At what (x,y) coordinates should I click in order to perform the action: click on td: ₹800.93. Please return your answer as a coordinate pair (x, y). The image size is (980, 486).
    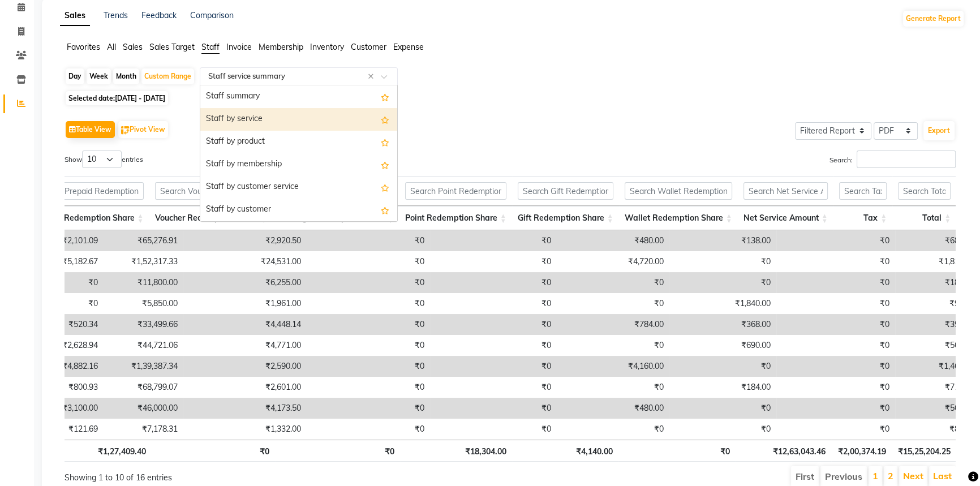
    Looking at the image, I should click on (77, 387).